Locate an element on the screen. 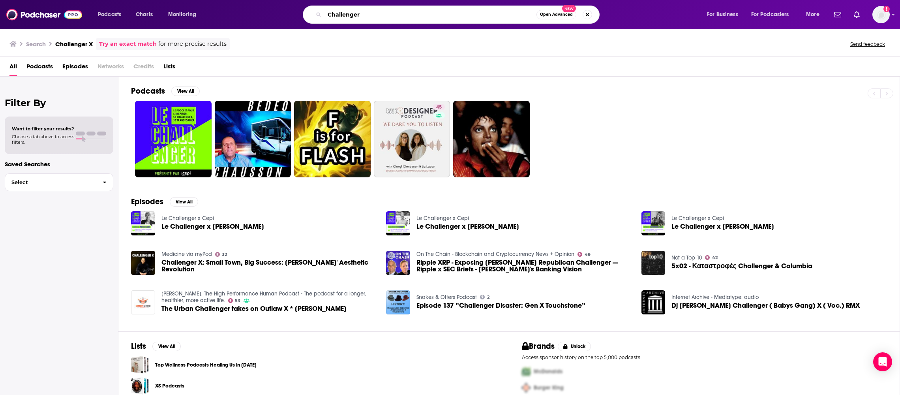 The height and width of the screenshot is (395, 900). a: 2 is located at coordinates (485, 297).